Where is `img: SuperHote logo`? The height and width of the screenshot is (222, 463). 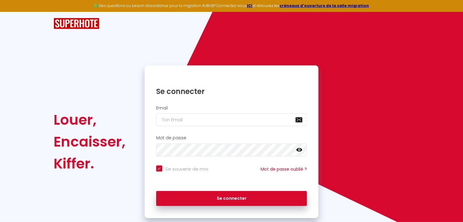 img: SuperHote logo is located at coordinates (76, 23).